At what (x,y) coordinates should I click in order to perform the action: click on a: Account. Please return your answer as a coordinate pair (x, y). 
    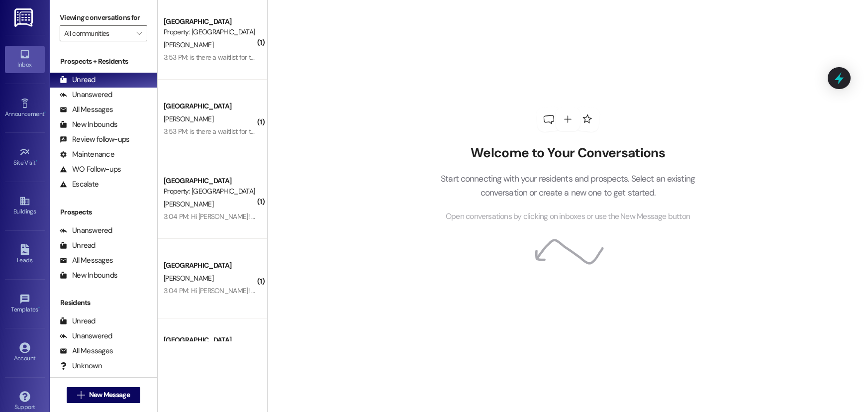
    Looking at the image, I should click on (25, 352).